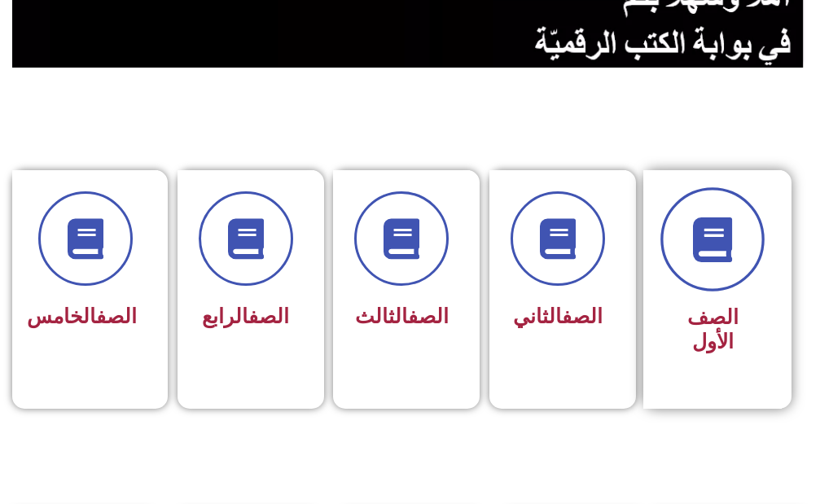 The image size is (820, 504). I want to click on span: الرابع, so click(245, 316).